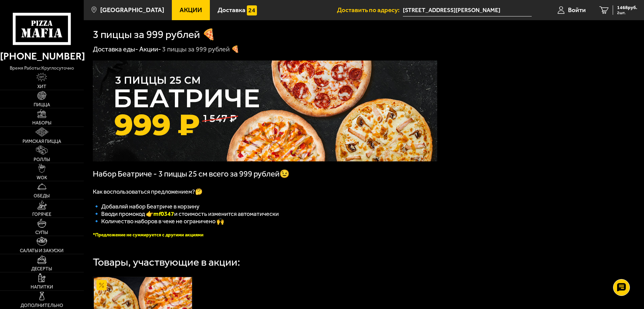 This screenshot has width=644, height=309. I want to click on span: Пицца, so click(41, 105).